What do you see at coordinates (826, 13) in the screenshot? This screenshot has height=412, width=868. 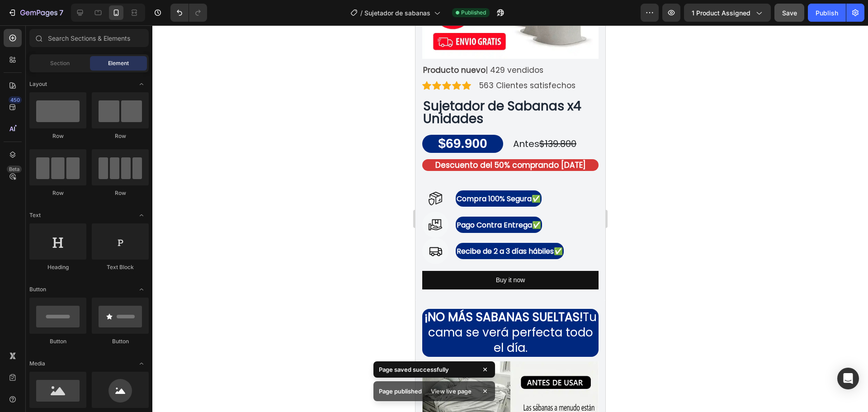 I see `div: Publish` at bounding box center [826, 13].